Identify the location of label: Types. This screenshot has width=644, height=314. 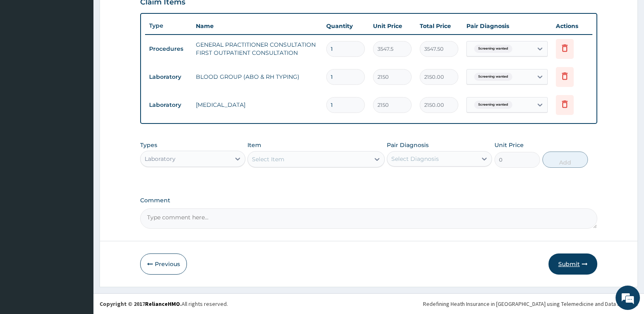
(149, 145).